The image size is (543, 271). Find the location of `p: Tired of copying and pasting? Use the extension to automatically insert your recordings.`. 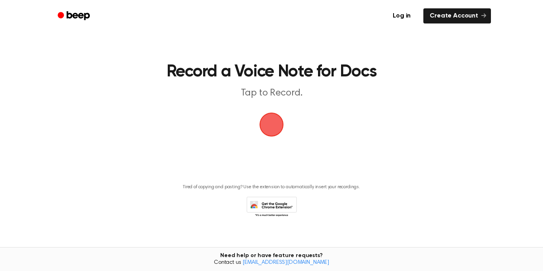

p: Tired of copying and pasting? Use the extension to automatically insert your recordings. is located at coordinates (272, 187).